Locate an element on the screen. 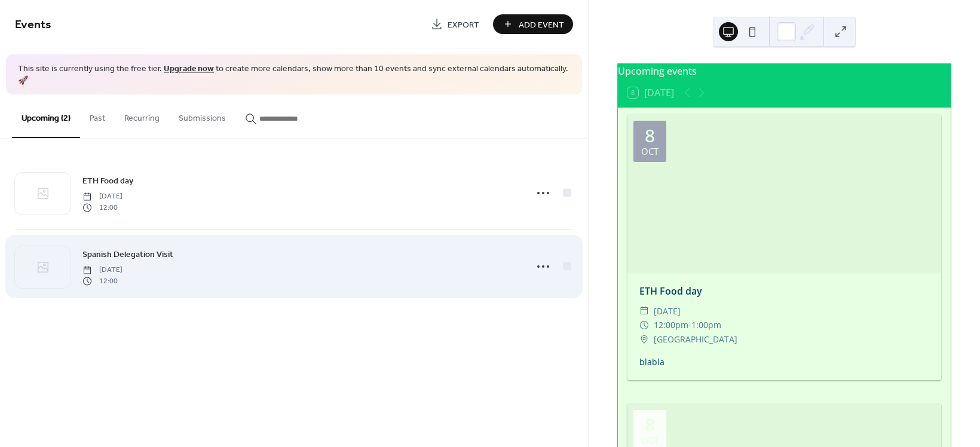 The height and width of the screenshot is (447, 980). div: blabla is located at coordinates (784, 362).